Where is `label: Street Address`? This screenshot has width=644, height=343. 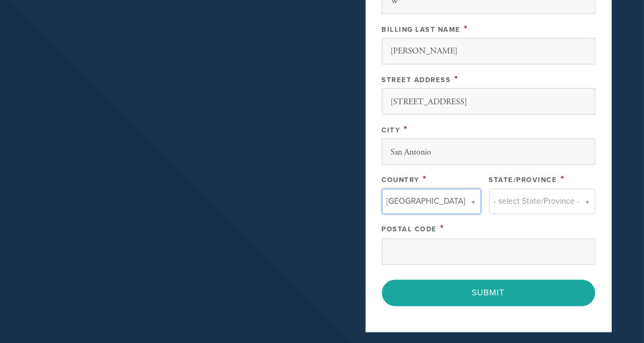
label: Street Address is located at coordinates (417, 80).